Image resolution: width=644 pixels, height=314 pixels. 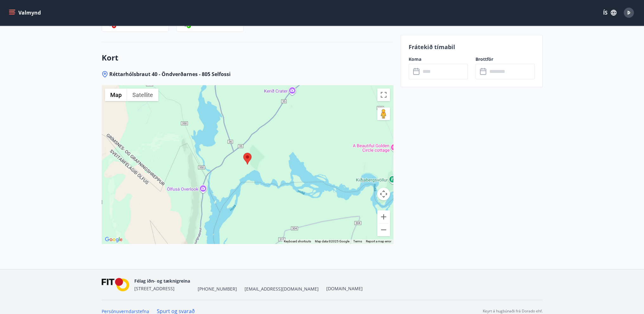 I want to click on button: Map camera controls, so click(x=384, y=194).